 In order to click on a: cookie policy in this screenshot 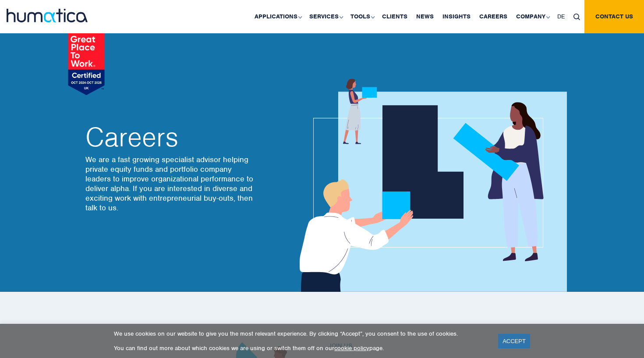, I will do `click(352, 348)`.